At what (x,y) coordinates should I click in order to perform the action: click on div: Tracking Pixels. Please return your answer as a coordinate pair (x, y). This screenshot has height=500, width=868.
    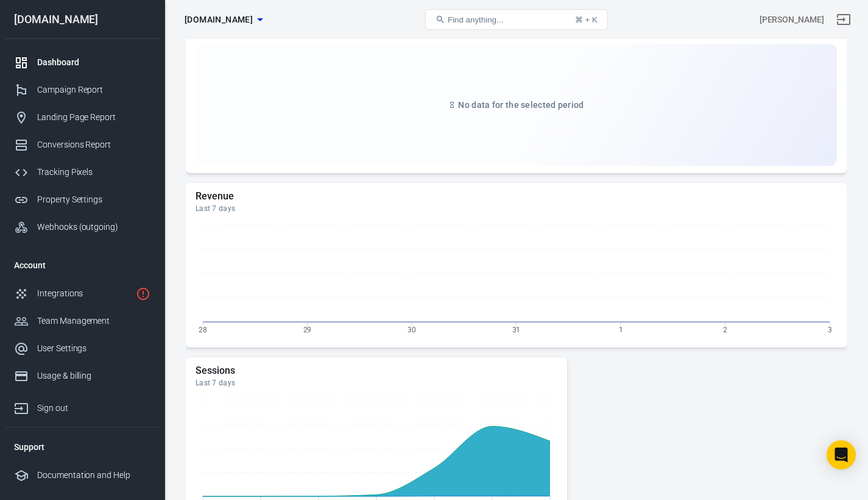
    Looking at the image, I should click on (94, 172).